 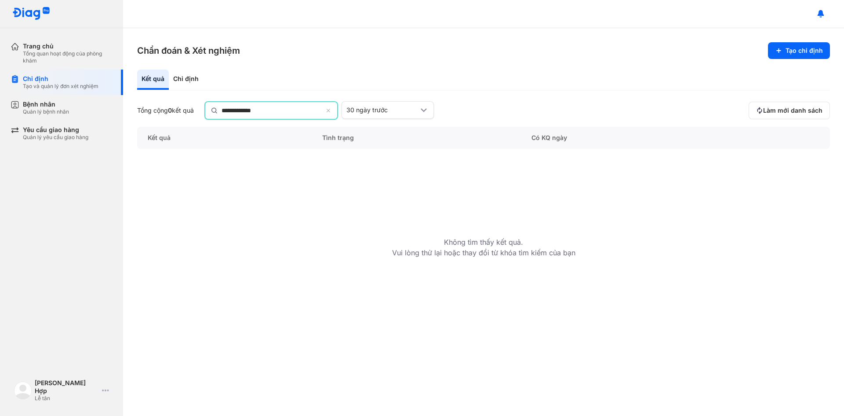 I want to click on div: Tình trạng, so click(x=417, y=138).